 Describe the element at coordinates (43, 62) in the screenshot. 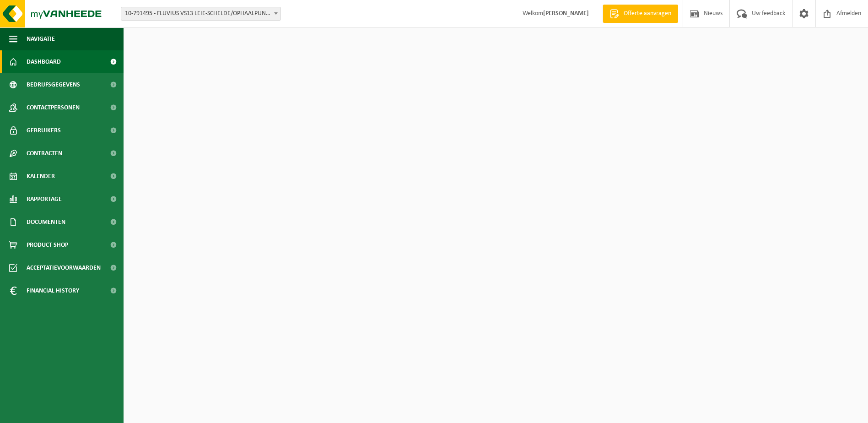

I see `span: Dashboard` at that location.